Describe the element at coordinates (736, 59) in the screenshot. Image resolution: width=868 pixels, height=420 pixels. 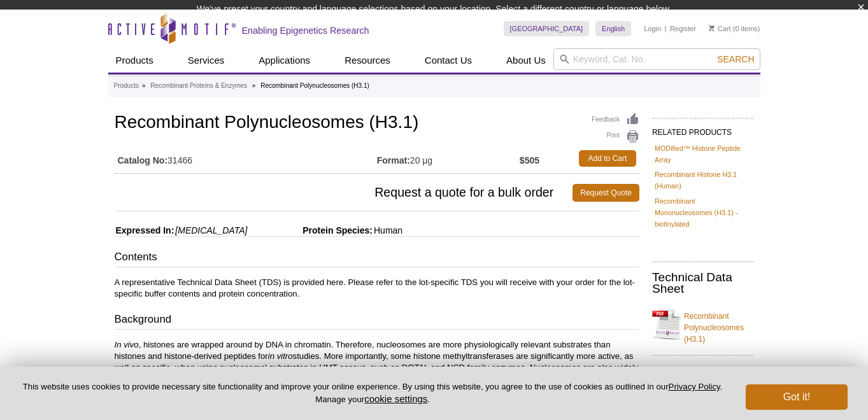
I see `span: Search` at that location.